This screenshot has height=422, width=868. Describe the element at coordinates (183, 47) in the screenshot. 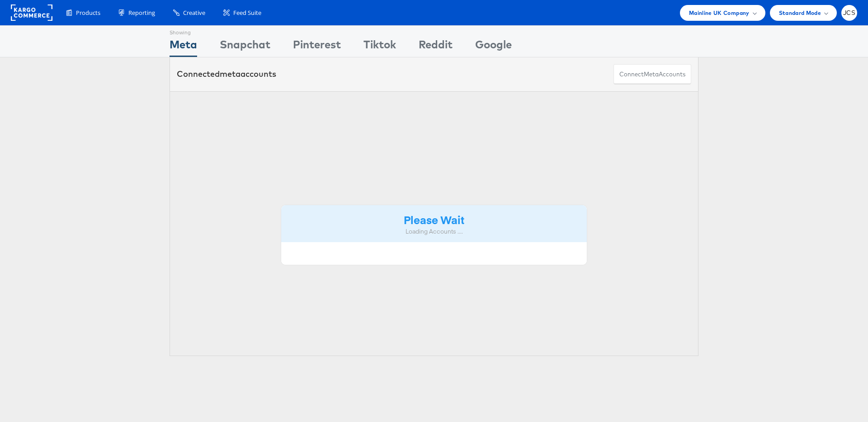

I see `div: Meta` at that location.